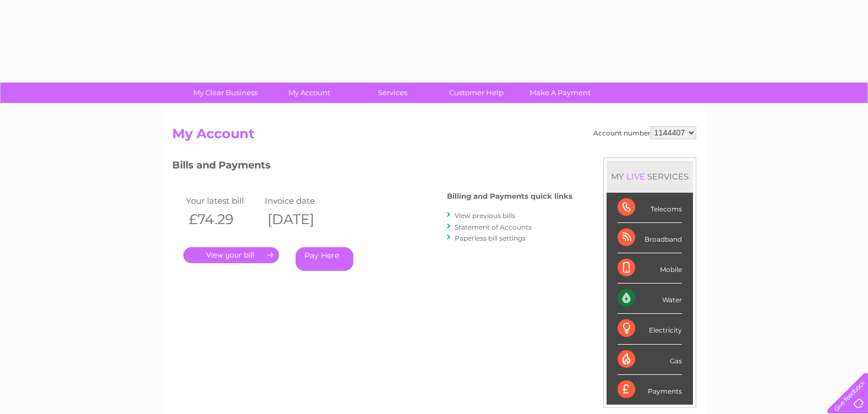 This screenshot has height=414, width=868. What do you see at coordinates (649, 268) in the screenshot?
I see `div: Mobile` at bounding box center [649, 268].